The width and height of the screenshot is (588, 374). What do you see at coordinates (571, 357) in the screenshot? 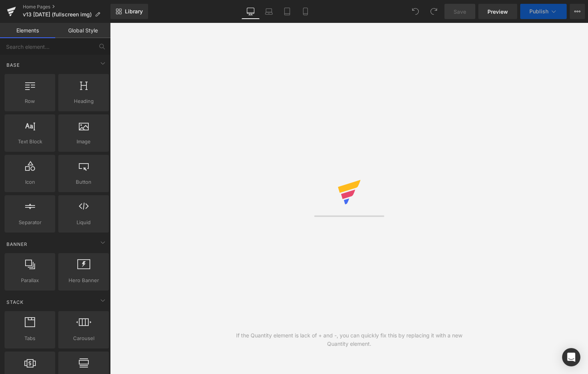
I see `div: Open Intercom Messenger` at bounding box center [571, 357].